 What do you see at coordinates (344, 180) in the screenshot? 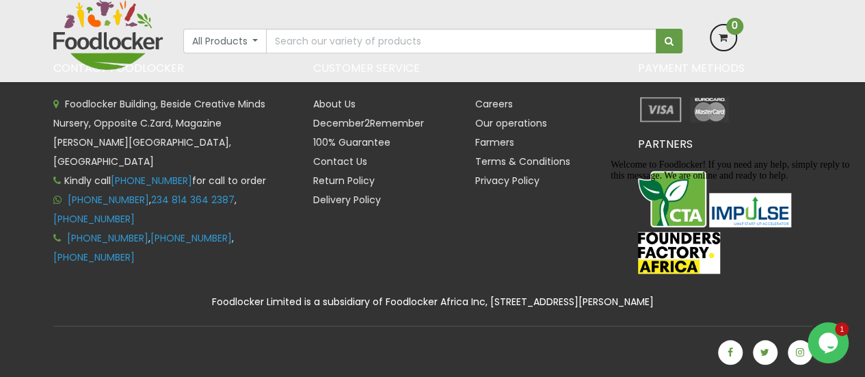
I see `a: Return Policy` at bounding box center [344, 180].